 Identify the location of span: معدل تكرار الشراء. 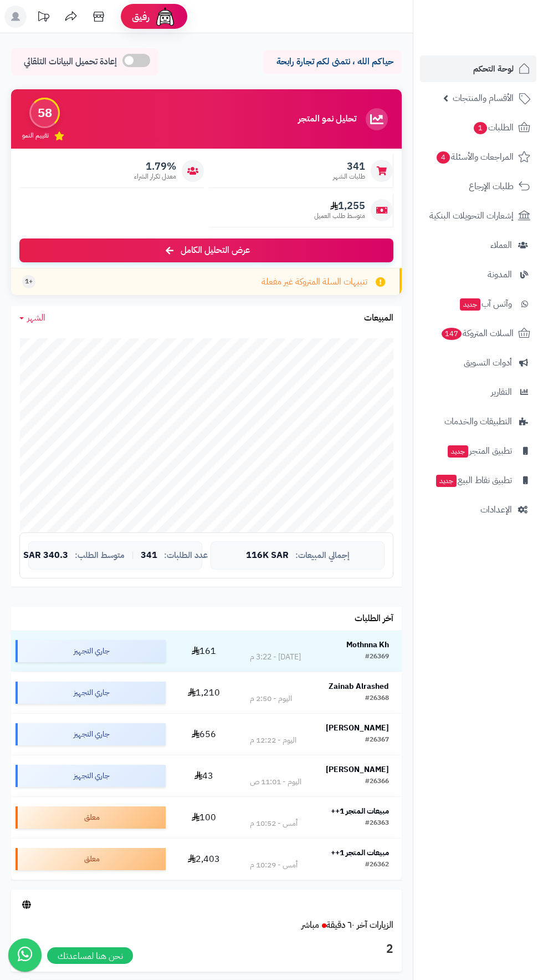
(155, 177).